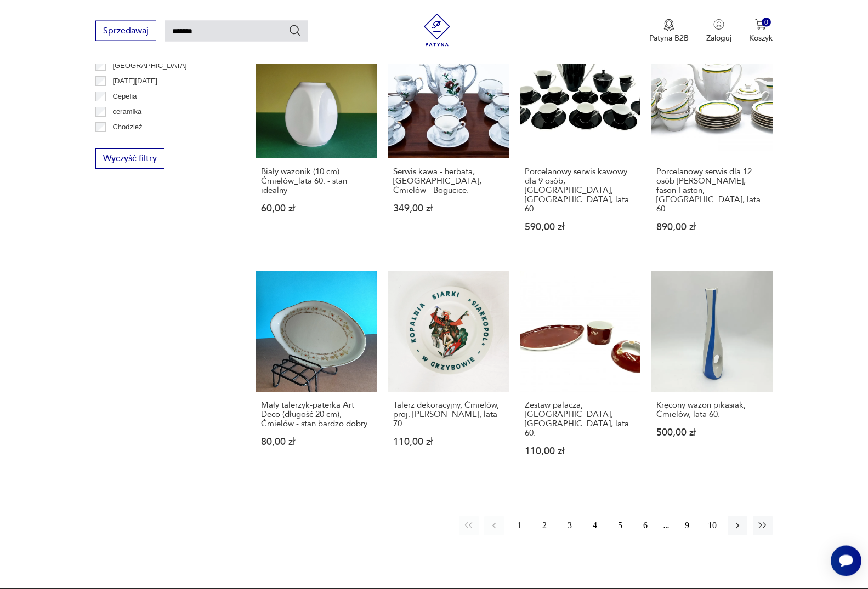 Image resolution: width=868 pixels, height=589 pixels. What do you see at coordinates (448, 374) in the screenshot?
I see `a: Talerz dekoracyjny, Ćmielów, proj. Z. Stryjeńska, lata 70.Talerz dekoracyjny, Ćmielów, proj. [PER...` at bounding box center [448, 374].